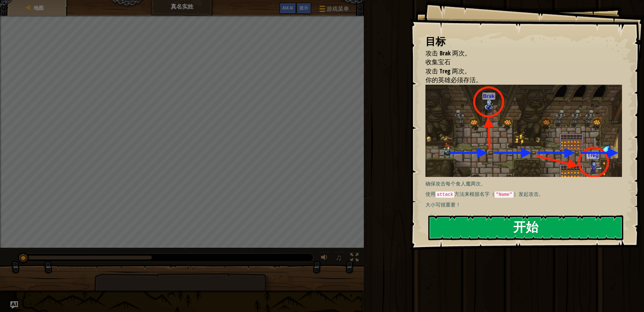 This screenshot has height=312, width=644. I want to click on li: 收集宝石, so click(519, 62).